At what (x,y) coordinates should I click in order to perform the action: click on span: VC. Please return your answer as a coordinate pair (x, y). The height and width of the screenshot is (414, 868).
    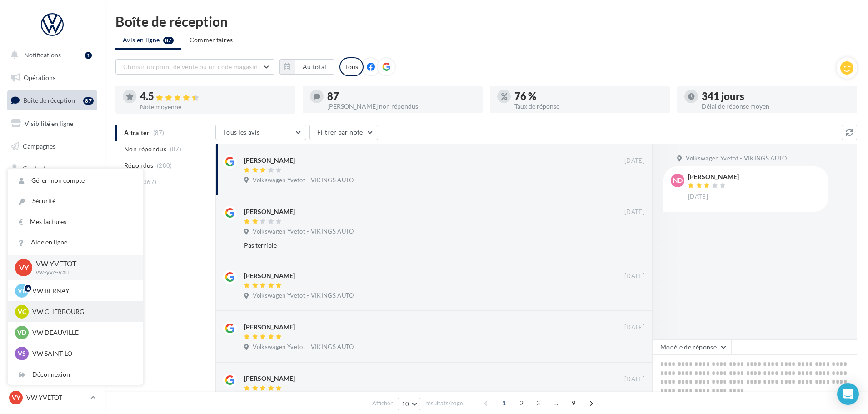
    Looking at the image, I should click on (22, 312).